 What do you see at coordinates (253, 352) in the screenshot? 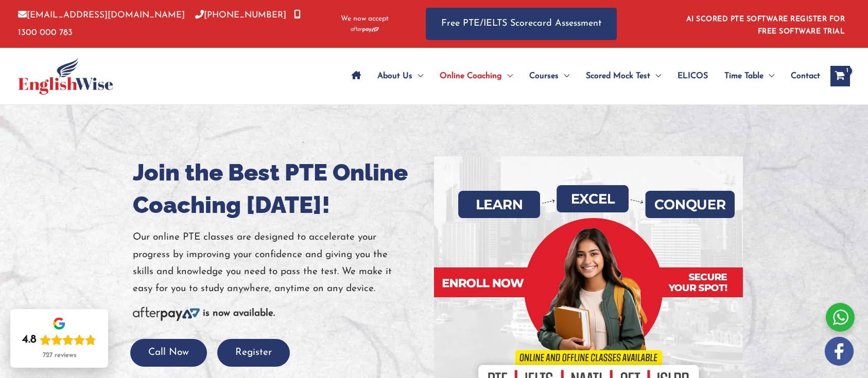
I see `a: Register` at bounding box center [253, 352].